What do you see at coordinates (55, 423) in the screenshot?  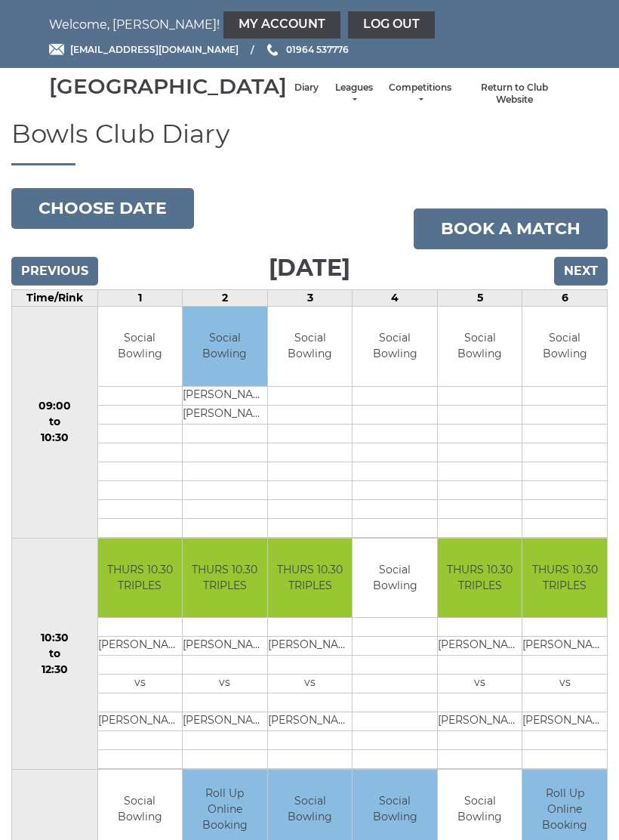 I see `td: 09:00 to 10:30` at bounding box center [55, 423].